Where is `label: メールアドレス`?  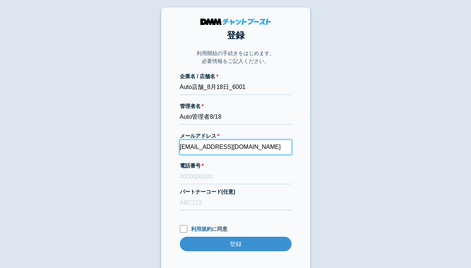 label: メールアドレス is located at coordinates (236, 136).